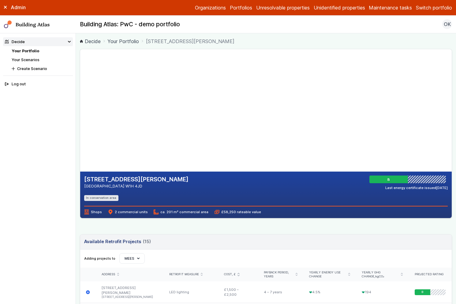 The image size is (456, 304). What do you see at coordinates (447, 24) in the screenshot?
I see `span: OK` at bounding box center [447, 24].